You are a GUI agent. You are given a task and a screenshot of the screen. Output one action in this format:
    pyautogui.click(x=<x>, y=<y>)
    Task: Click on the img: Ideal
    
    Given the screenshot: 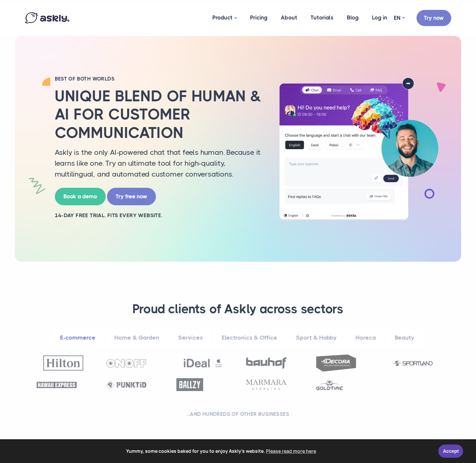 What is the action you would take?
    pyautogui.click(x=203, y=363)
    